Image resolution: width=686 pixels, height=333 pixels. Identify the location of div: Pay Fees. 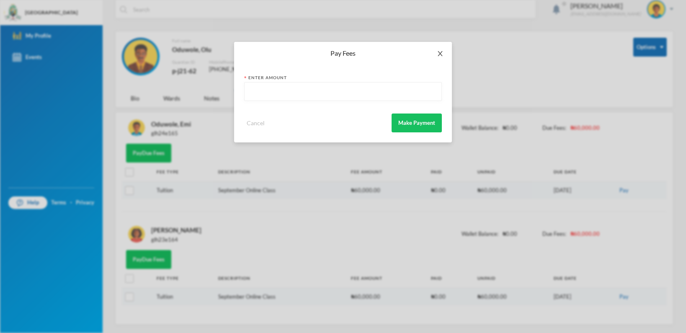
(343, 53).